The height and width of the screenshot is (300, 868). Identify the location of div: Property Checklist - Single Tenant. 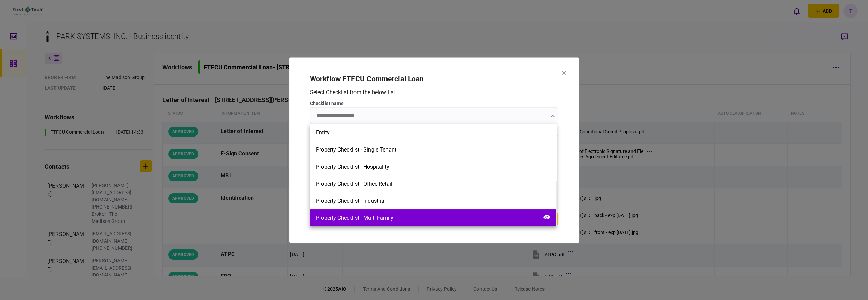
(356, 149).